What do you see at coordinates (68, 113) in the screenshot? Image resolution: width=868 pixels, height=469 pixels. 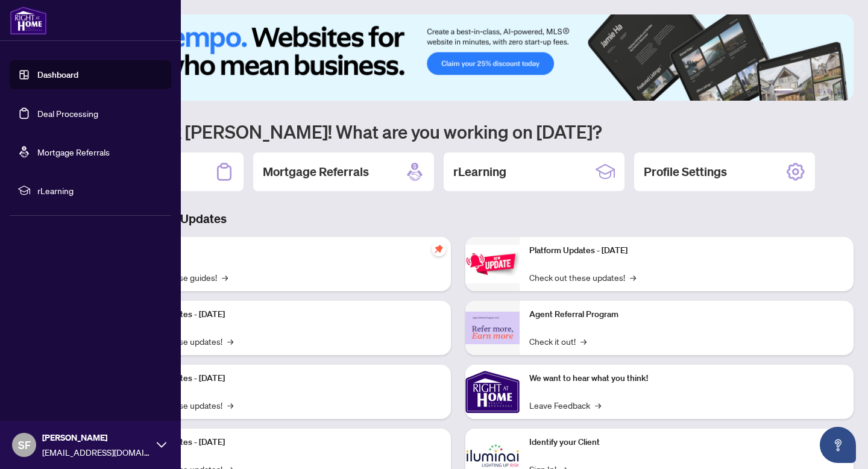 I see `a: Deal Processing` at bounding box center [68, 113].